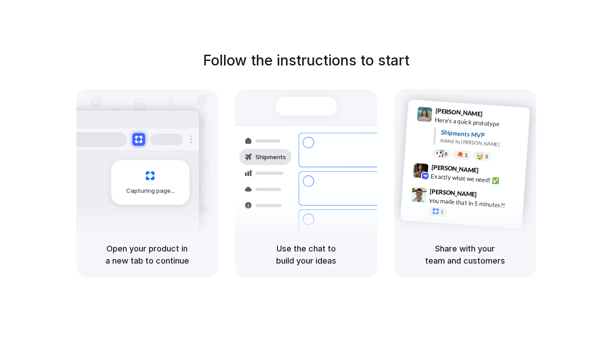  Describe the element at coordinates (271, 157) in the screenshot. I see `span: Shipments` at that location.